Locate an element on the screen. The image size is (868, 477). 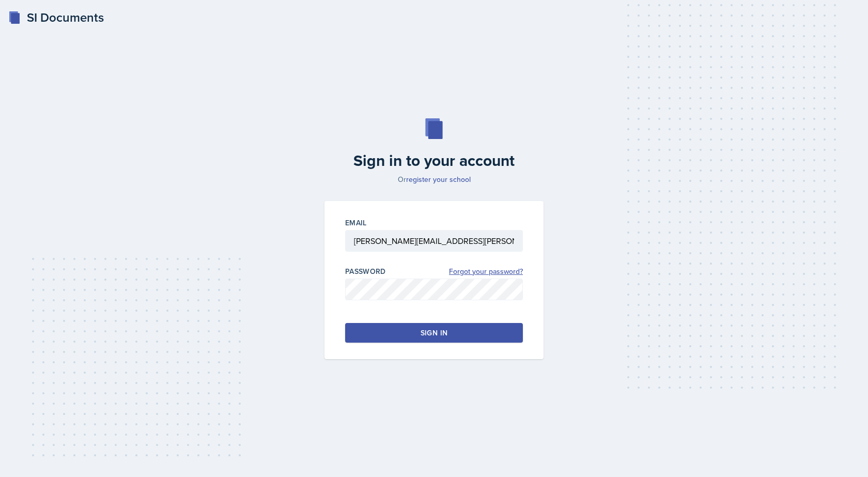
div: Sign in is located at coordinates (434, 332).